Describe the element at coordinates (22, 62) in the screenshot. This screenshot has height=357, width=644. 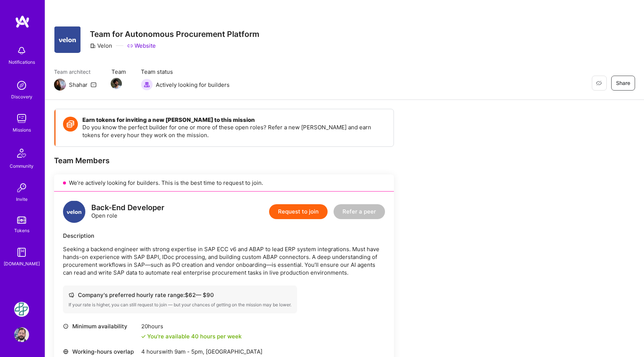
I see `div: Notifications` at that location.